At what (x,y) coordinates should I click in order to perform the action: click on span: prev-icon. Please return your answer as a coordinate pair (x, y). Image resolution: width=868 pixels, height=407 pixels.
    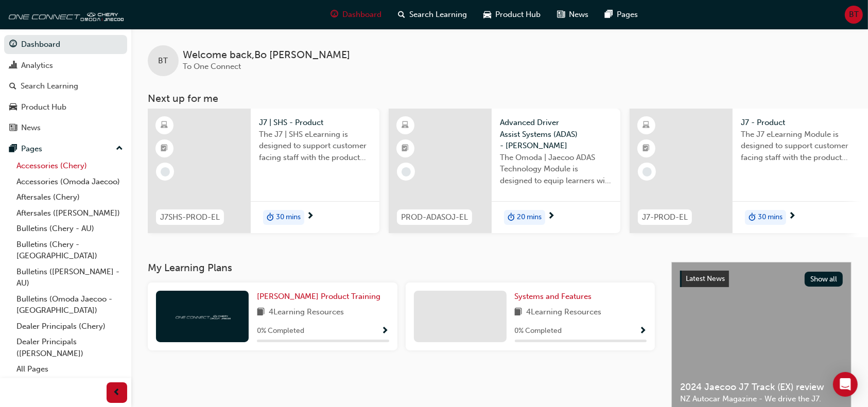
    Looking at the image, I should click on (117, 392).